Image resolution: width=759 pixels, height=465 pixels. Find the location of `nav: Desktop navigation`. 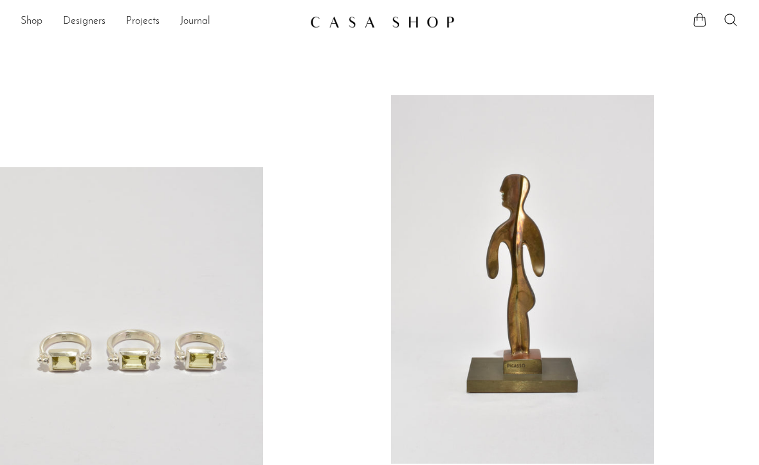

nav: Desktop navigation is located at coordinates (160, 22).